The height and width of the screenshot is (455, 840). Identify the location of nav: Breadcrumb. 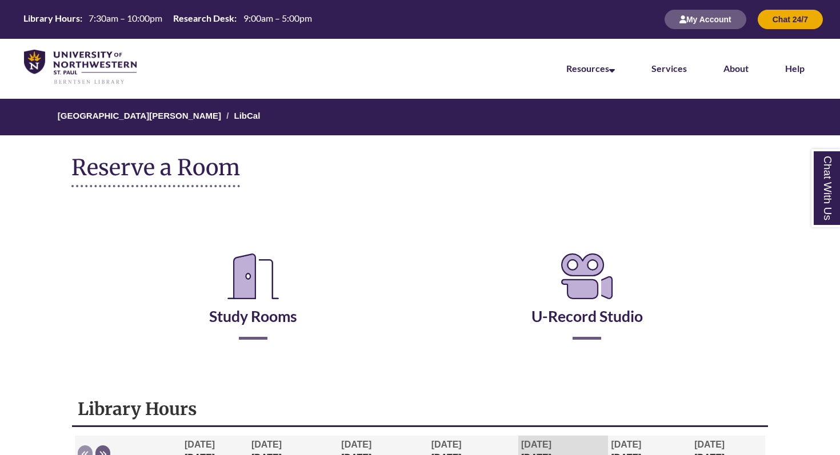
(420, 117).